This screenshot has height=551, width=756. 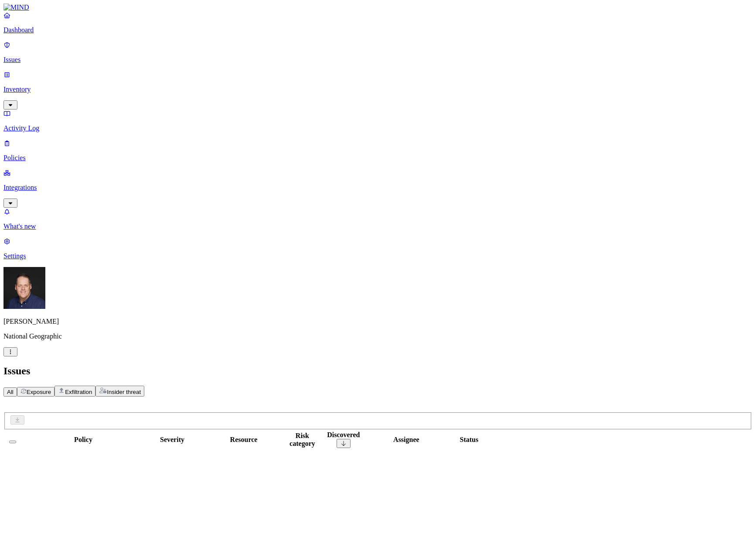 I want to click on p: Inventory, so click(x=378, y=89).